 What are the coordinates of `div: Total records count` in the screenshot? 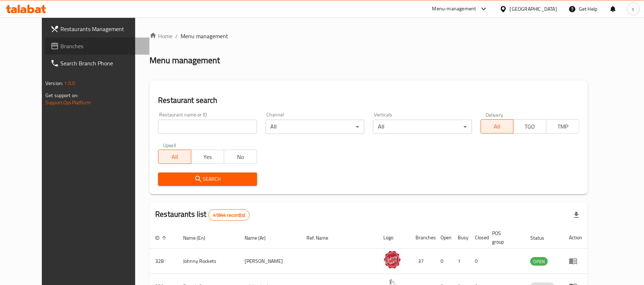 It's located at (229, 215).